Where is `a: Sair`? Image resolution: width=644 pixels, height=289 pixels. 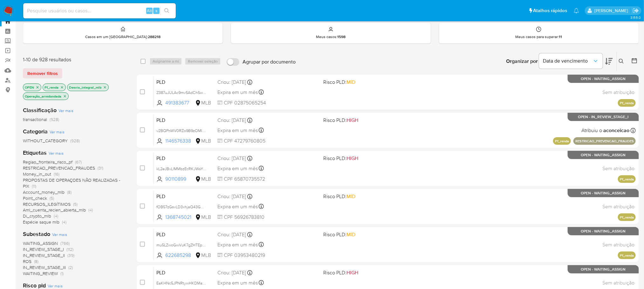
a: Sair is located at coordinates (636, 10).